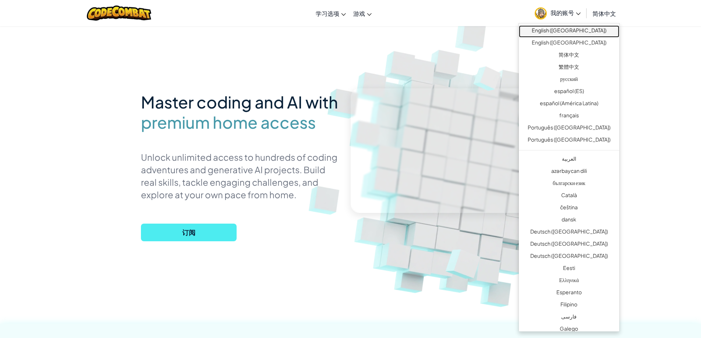  Describe the element at coordinates (228, 122) in the screenshot. I see `span: premium home access` at that location.